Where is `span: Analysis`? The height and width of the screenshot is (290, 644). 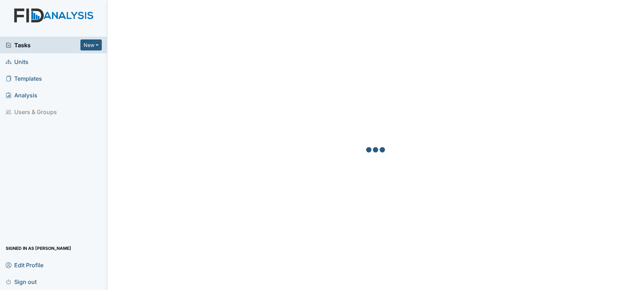
span: Analysis is located at coordinates (21, 95).